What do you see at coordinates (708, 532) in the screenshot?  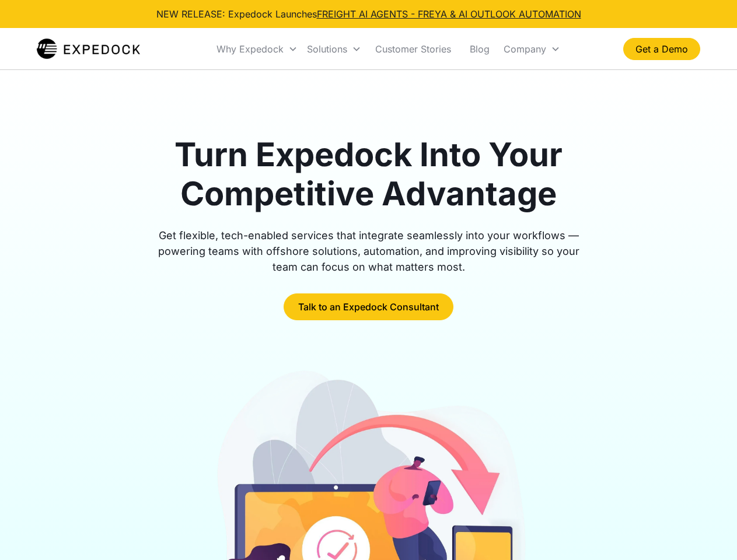 I see `div: Chat Widget` at bounding box center [708, 532].